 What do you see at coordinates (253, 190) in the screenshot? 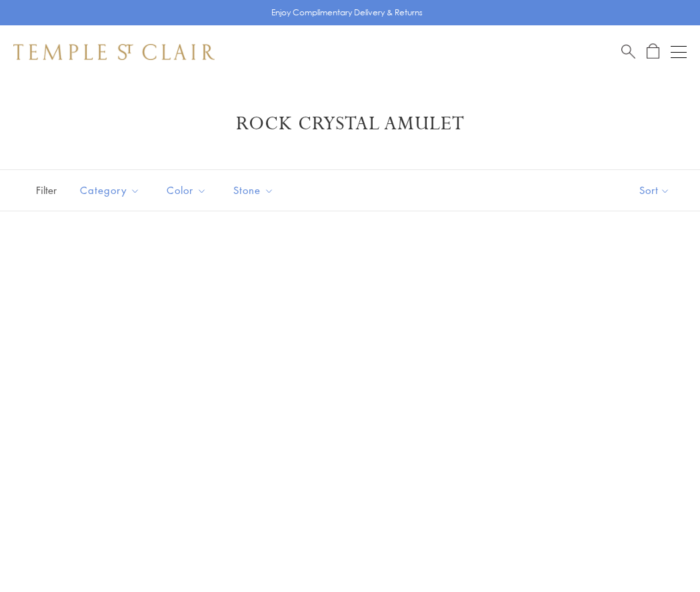
I see `button: Stone` at bounding box center [253, 190].